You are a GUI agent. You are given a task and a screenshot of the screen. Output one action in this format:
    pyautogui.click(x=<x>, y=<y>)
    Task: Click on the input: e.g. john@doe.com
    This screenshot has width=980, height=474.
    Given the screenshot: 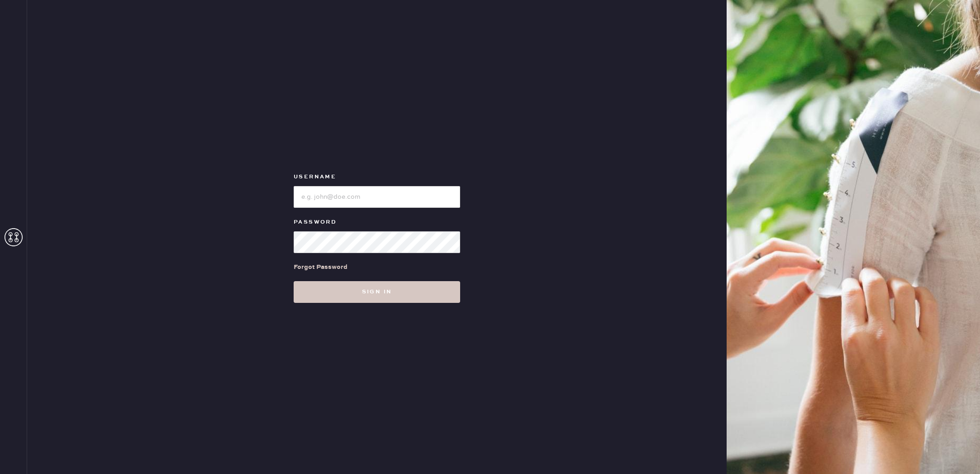 What is the action you would take?
    pyautogui.click(x=377, y=197)
    